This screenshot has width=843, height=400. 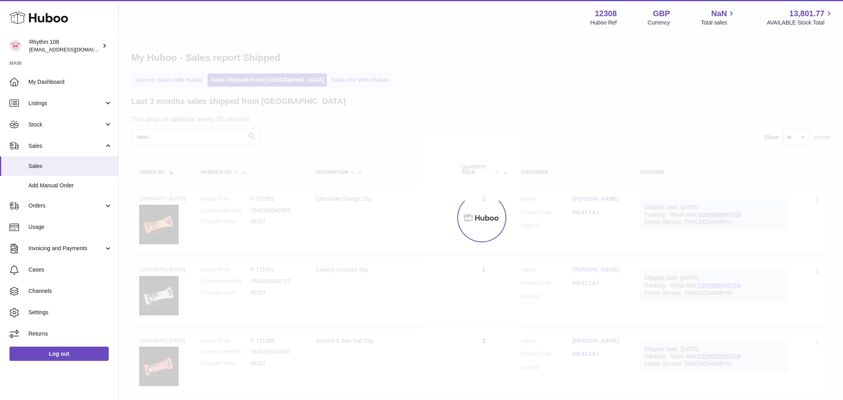 What do you see at coordinates (606, 13) in the screenshot?
I see `strong: 12308` at bounding box center [606, 13].